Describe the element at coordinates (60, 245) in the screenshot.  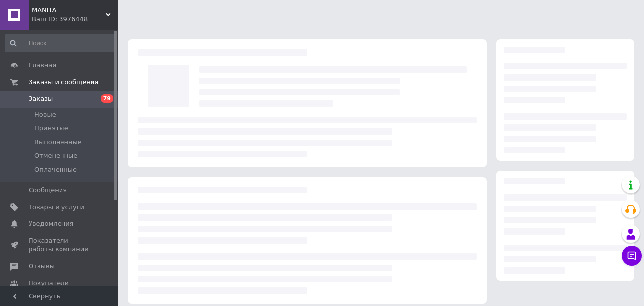
I see `span: Показатели работы компании` at that location.